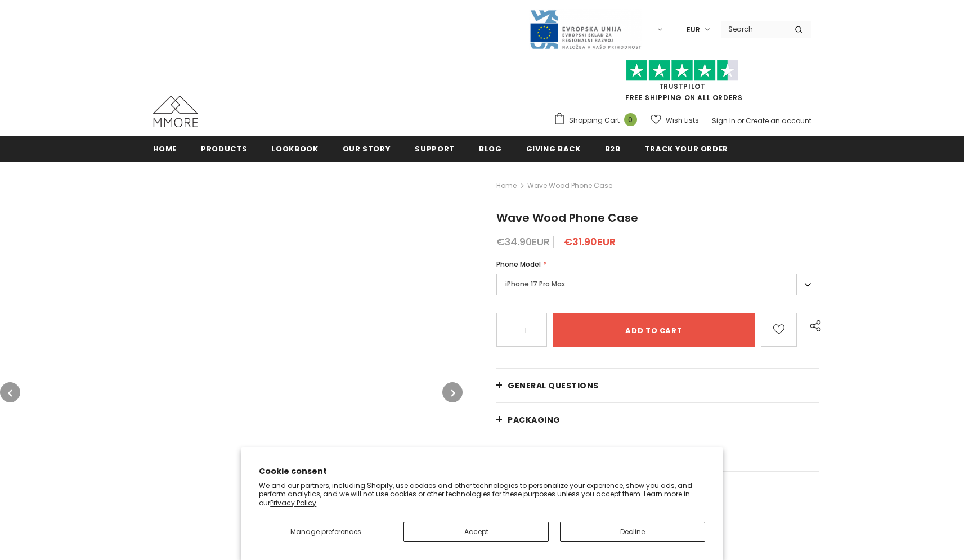 The width and height of the screenshot is (964, 560). I want to click on a: Trustpilot, so click(682, 86).